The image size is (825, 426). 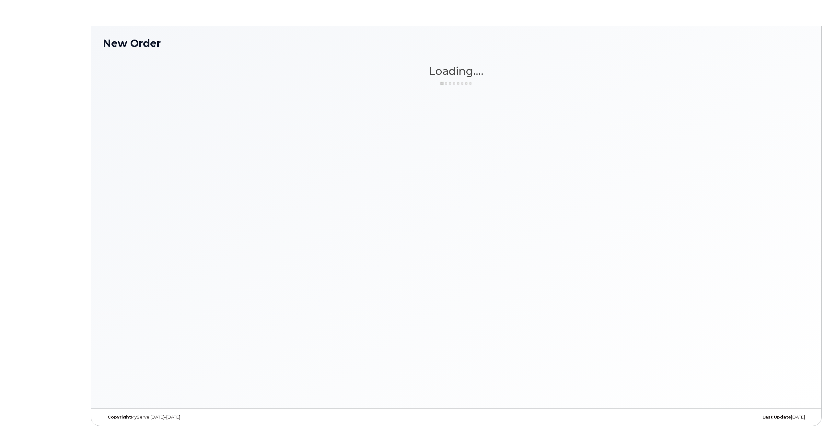 I want to click on h1: Loading...., so click(x=456, y=71).